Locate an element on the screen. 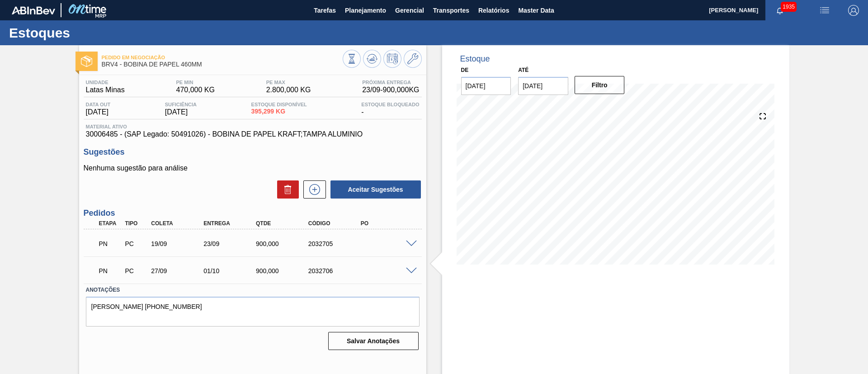 This screenshot has width=868, height=374. button: Atualizar Gráfico is located at coordinates (372, 59).